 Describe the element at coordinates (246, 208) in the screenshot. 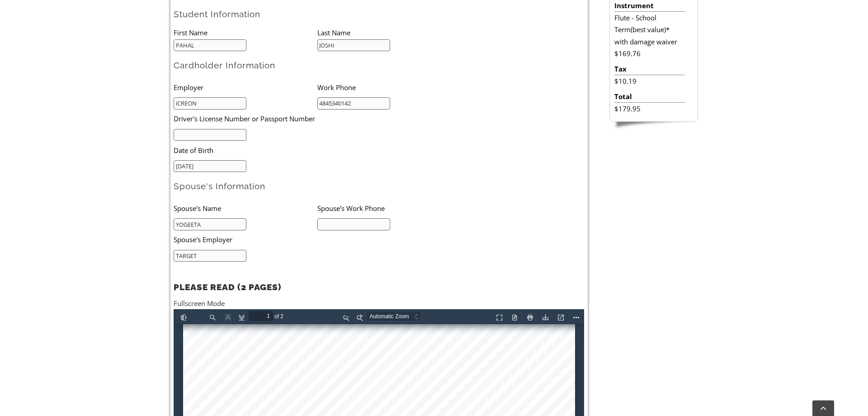

I see `li: Spouse's Name` at that location.